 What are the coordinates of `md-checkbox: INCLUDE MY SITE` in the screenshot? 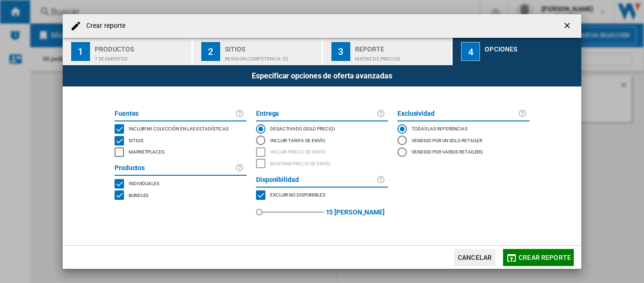 It's located at (181, 129).